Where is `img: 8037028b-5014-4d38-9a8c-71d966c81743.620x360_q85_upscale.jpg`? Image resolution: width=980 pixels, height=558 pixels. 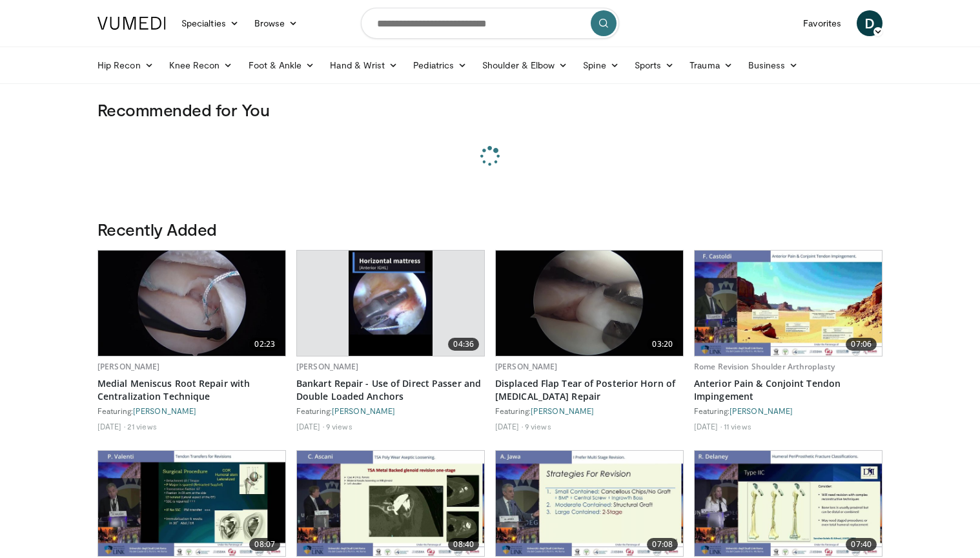 img: 8037028b-5014-4d38-9a8c-71d966c81743.620x360_q85_upscale.jpg is located at coordinates (788, 303).